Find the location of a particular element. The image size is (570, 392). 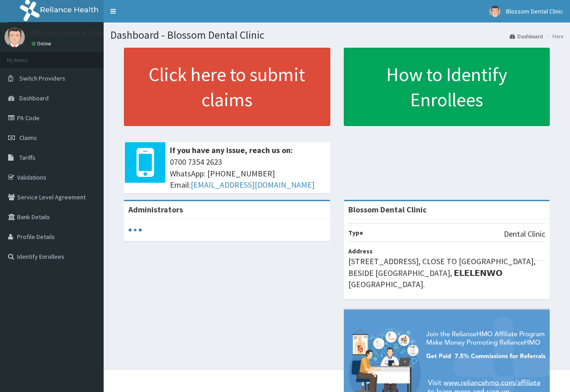

p: Blossom Dental Clinic is located at coordinates (69, 33).